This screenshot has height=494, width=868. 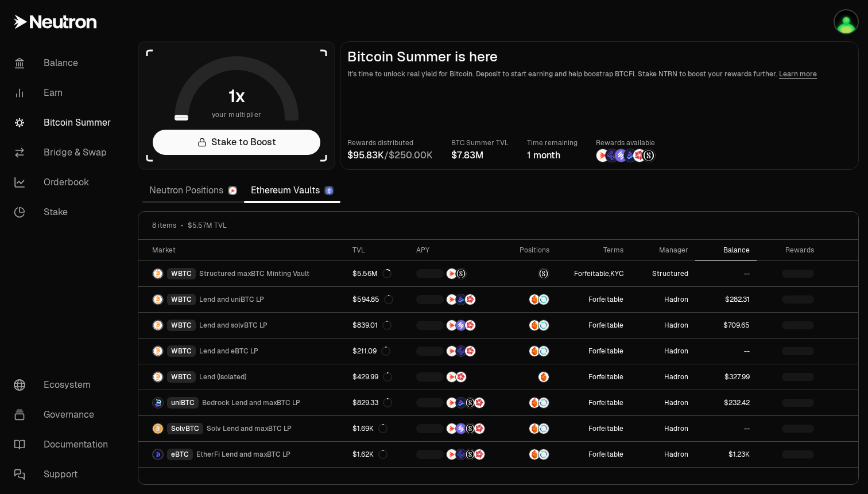 What do you see at coordinates (255, 274) in the screenshot?
I see `span: Structured maxBTC Minting Vault` at bounding box center [255, 274].